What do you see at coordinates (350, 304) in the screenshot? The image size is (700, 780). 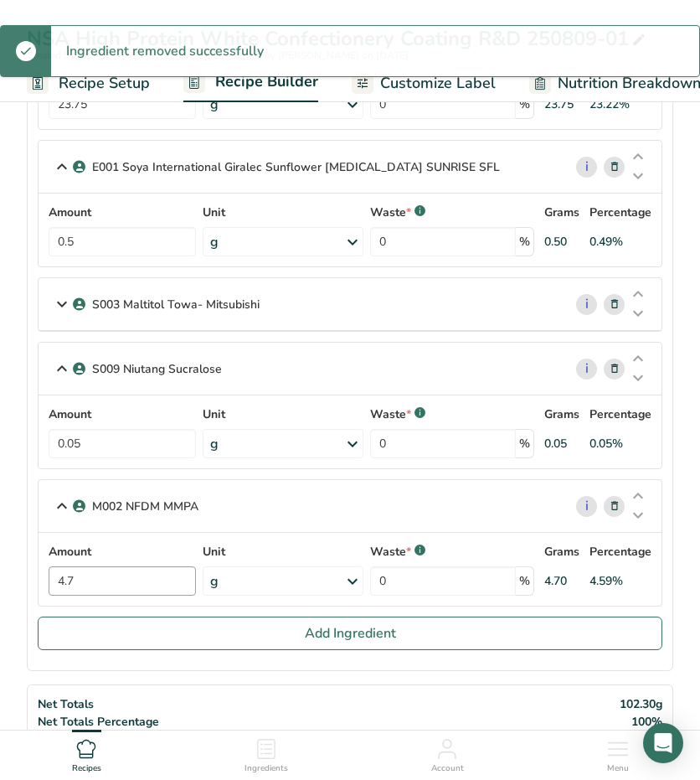 I see `div: S003 Maltitol Towa- Mitsubishi i` at bounding box center [350, 304].